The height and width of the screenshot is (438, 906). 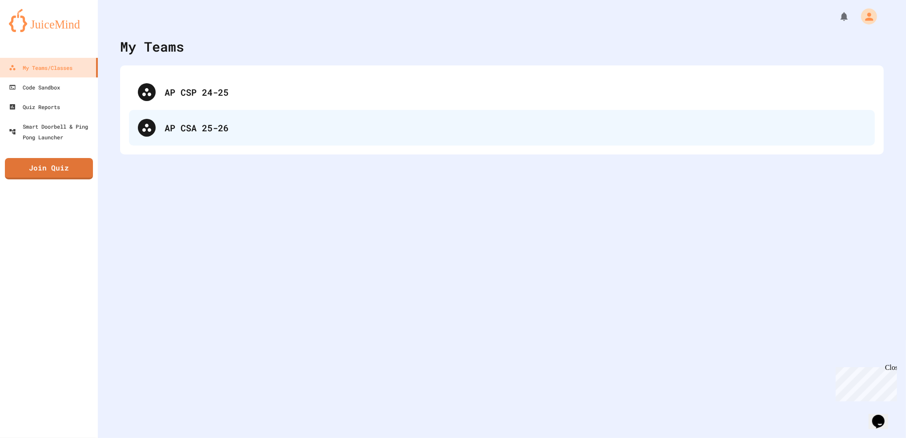 What do you see at coordinates (34, 107) in the screenshot?
I see `div: Quiz Reports` at bounding box center [34, 107].